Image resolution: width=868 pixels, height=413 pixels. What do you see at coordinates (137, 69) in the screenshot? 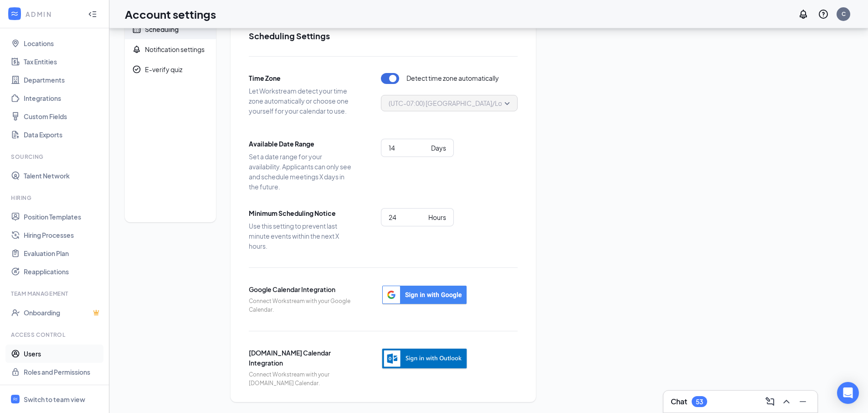
I see `svg: CheckmarkCircle` at bounding box center [137, 69].